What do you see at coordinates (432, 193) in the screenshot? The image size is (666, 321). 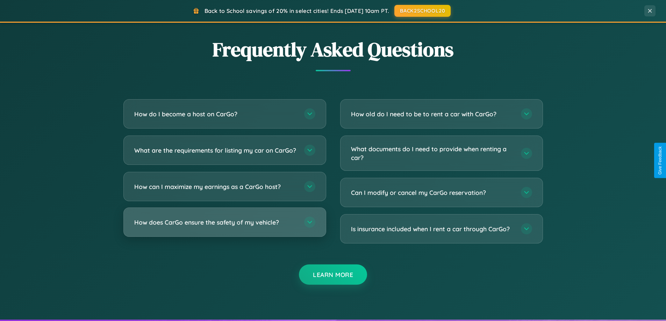 I see `h3: Can I modify or cancel my CarGo reservation?` at bounding box center [432, 193].